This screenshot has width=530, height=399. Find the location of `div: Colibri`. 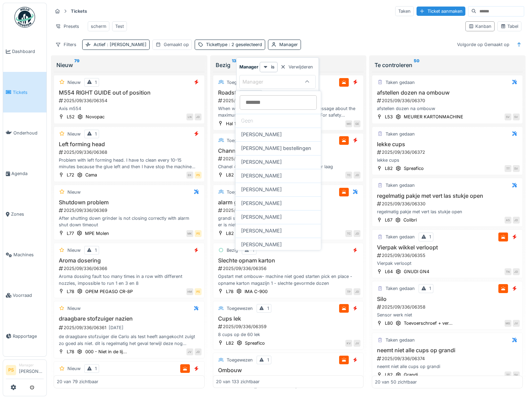

div: Colibri is located at coordinates (410, 220).